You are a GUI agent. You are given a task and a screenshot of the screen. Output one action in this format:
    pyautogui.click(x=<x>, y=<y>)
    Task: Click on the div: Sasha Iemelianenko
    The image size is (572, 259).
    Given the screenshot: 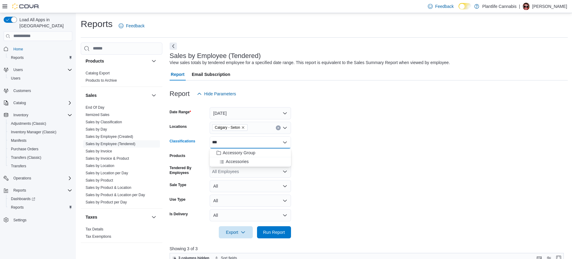 What is the action you would take?
    pyautogui.click(x=526, y=6)
    